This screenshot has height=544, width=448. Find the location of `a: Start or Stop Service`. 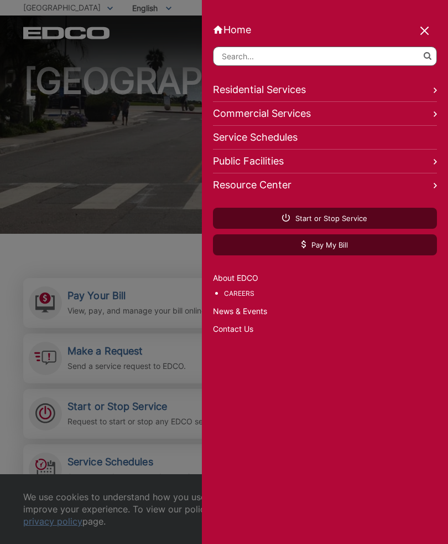

a: Start or Stop Service is located at coordinates (325, 218).